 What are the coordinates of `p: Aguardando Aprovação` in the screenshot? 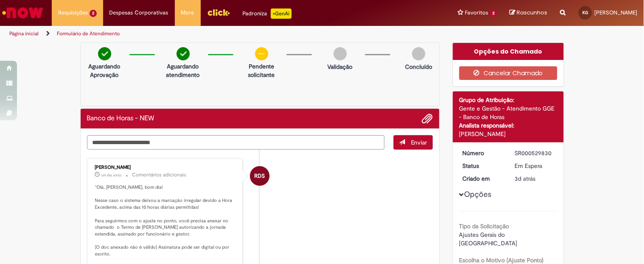 It's located at (104, 70).